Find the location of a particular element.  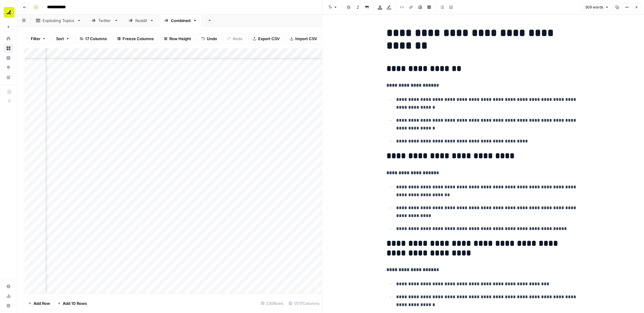

button: Row Height is located at coordinates (177, 39).